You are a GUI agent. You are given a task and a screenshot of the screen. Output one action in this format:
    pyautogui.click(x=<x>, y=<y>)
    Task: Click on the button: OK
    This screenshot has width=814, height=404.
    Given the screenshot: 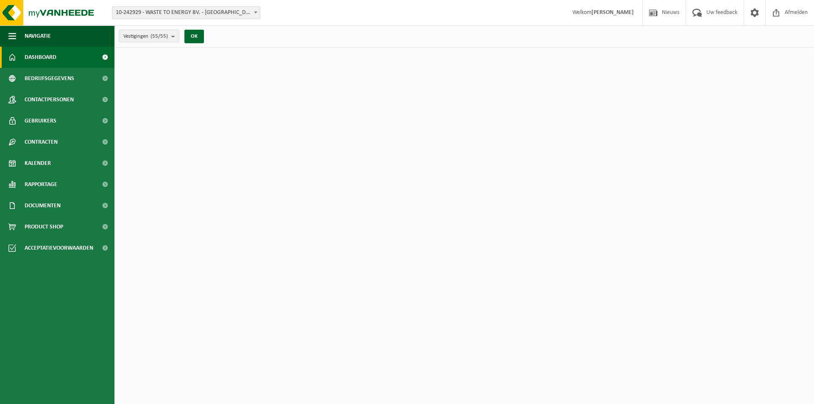 What is the action you would take?
    pyautogui.click(x=194, y=36)
    